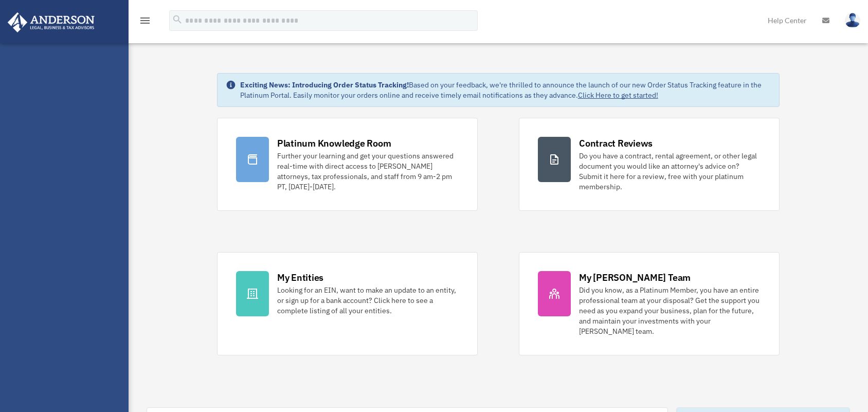  Describe the element at coordinates (300, 278) in the screenshot. I see `div: My Entities` at that location.